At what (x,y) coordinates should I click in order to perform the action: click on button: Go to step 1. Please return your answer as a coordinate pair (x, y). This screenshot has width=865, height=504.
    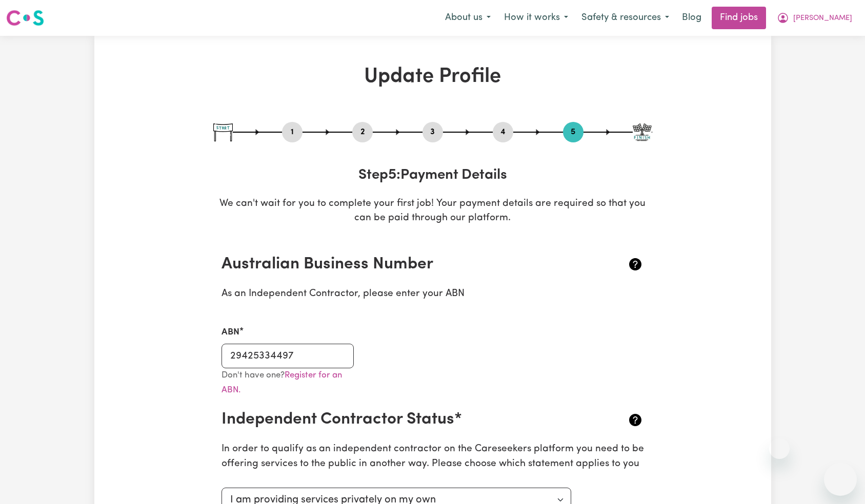
    Looking at the image, I should click on (292, 133).